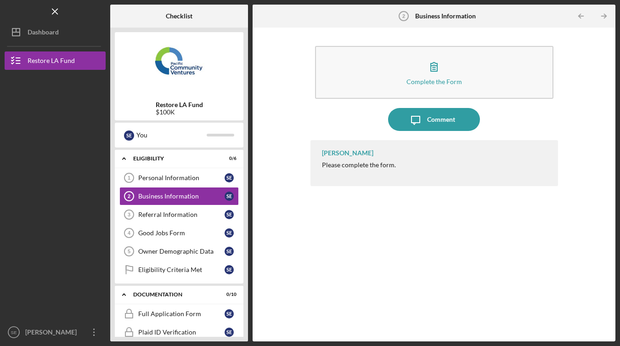  What do you see at coordinates (179, 332) in the screenshot?
I see `a: Plaid ID VerificationSE` at bounding box center [179, 332].